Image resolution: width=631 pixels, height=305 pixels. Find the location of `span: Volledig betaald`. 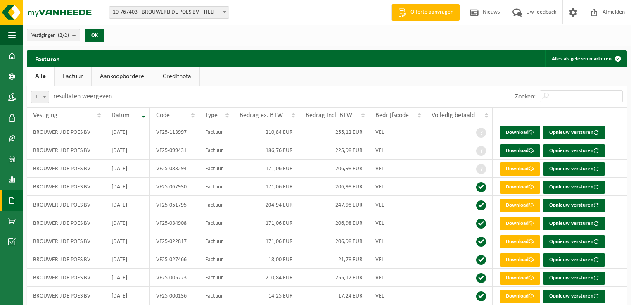

span: Volledig betaald is located at coordinates (453, 115).